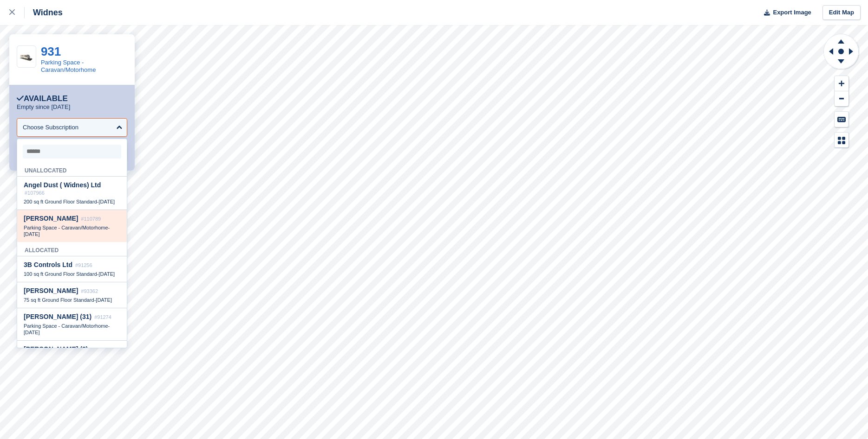  I want to click on div: Widnes, so click(43, 13).